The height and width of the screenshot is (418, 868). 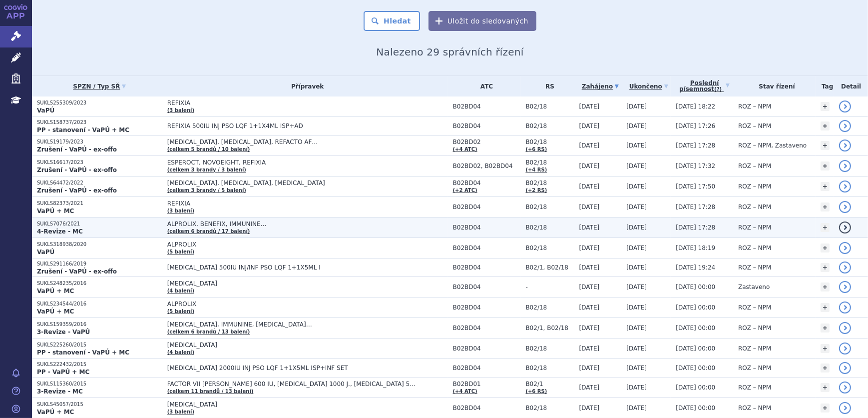 What do you see at coordinates (482, 21) in the screenshot?
I see `button: Uložit do sledovaných` at bounding box center [482, 21].